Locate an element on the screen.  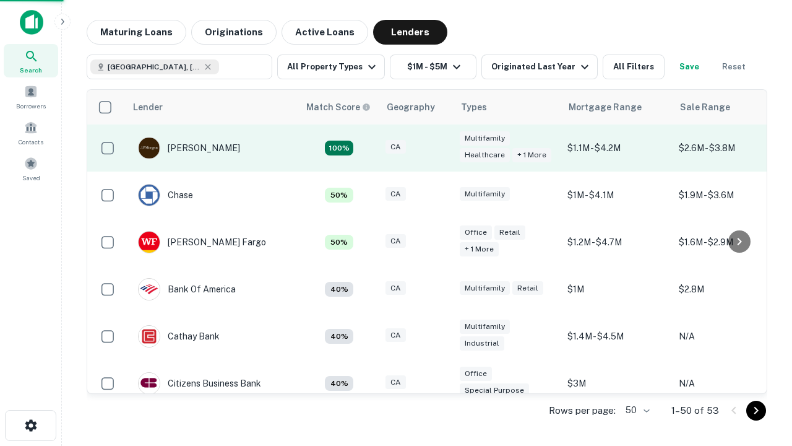
span: Saved is located at coordinates (31, 178).